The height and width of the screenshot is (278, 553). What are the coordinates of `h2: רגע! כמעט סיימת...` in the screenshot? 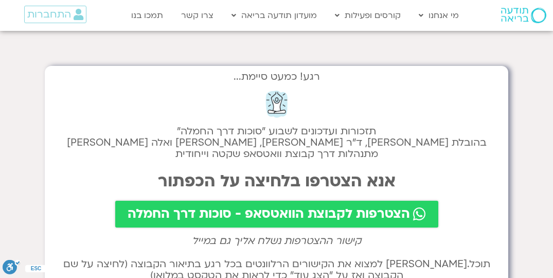 It's located at (276, 77).